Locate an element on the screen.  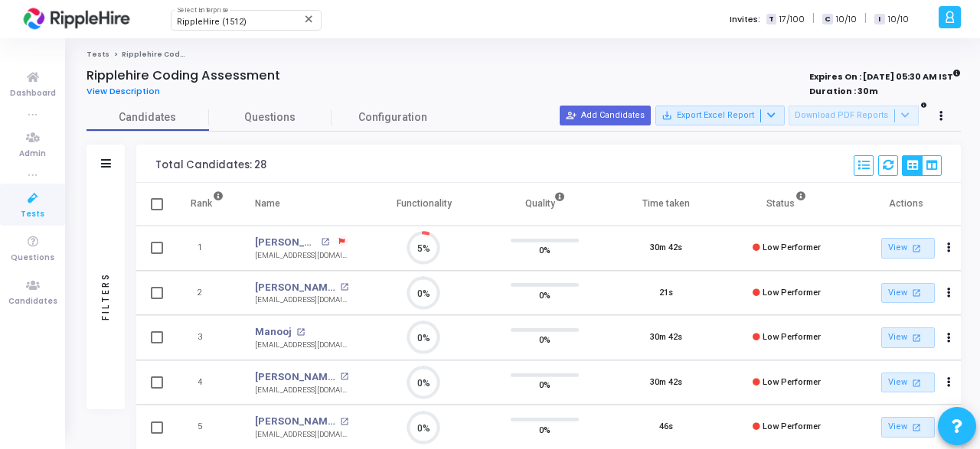
div: Total Candidates: 28 is located at coordinates (211, 165).